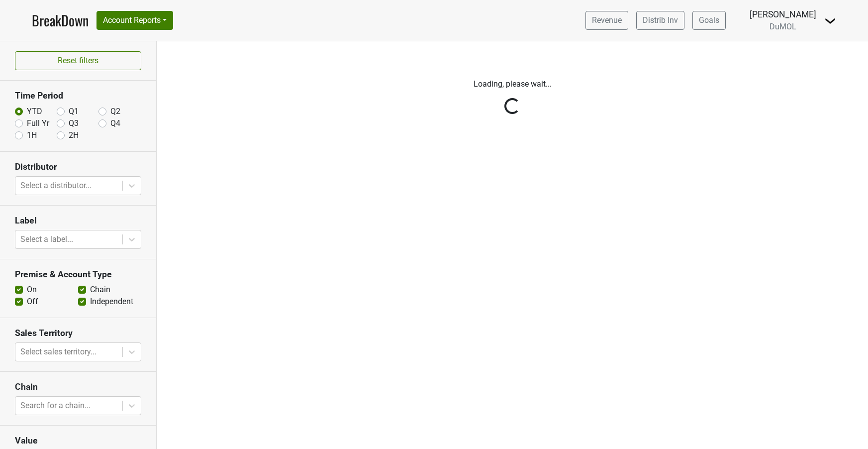 This screenshot has width=868, height=449. I want to click on a: Distrib Inv, so click(660, 20).